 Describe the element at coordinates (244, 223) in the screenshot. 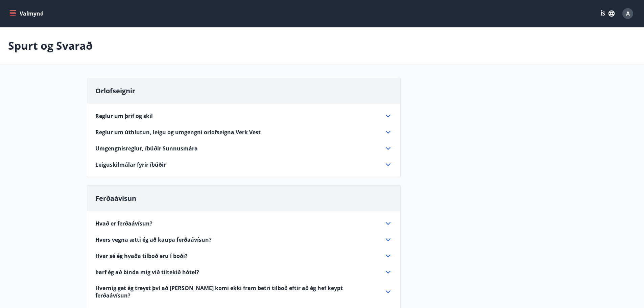

I see `div: Hvað er ferðaávísun?` at that location.